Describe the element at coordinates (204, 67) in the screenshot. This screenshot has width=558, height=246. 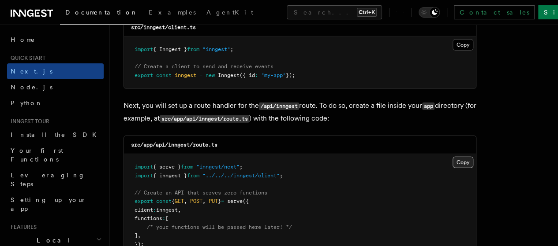
I see `span: // Create a client to send and receive events` at that location.